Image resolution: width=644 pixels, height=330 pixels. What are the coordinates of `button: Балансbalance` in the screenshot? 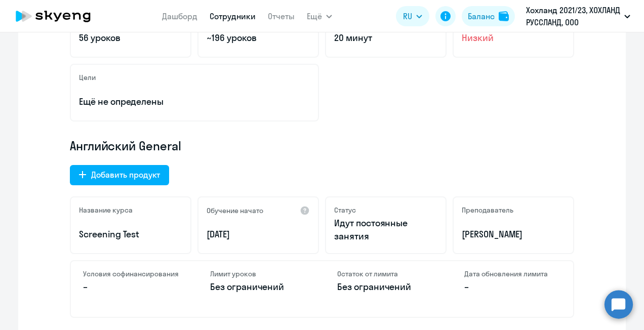 It's located at (488, 16).